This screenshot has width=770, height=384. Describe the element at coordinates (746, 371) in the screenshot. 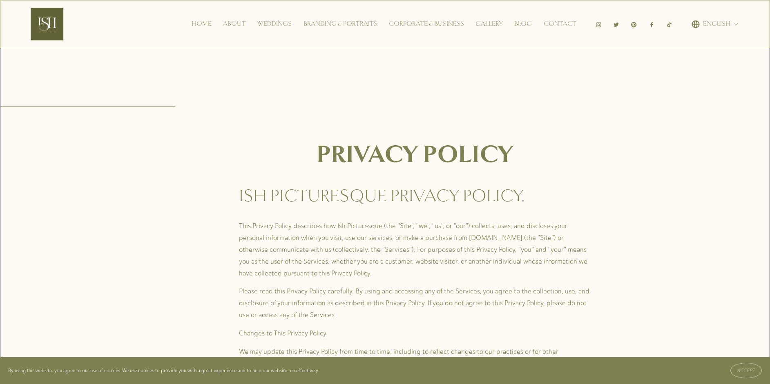

I see `button: Accept` at that location.